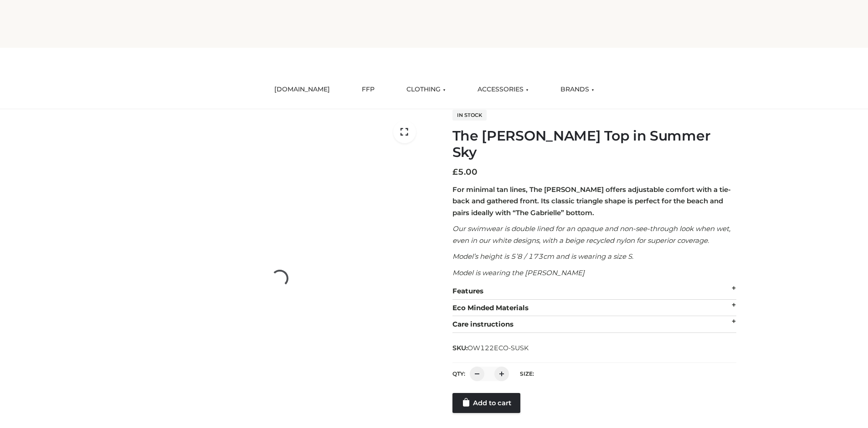  Describe the element at coordinates (543, 257) in the screenshot. I see `em: Model’s height is 5’8 / 173cm and is wearing a size S.` at that location.